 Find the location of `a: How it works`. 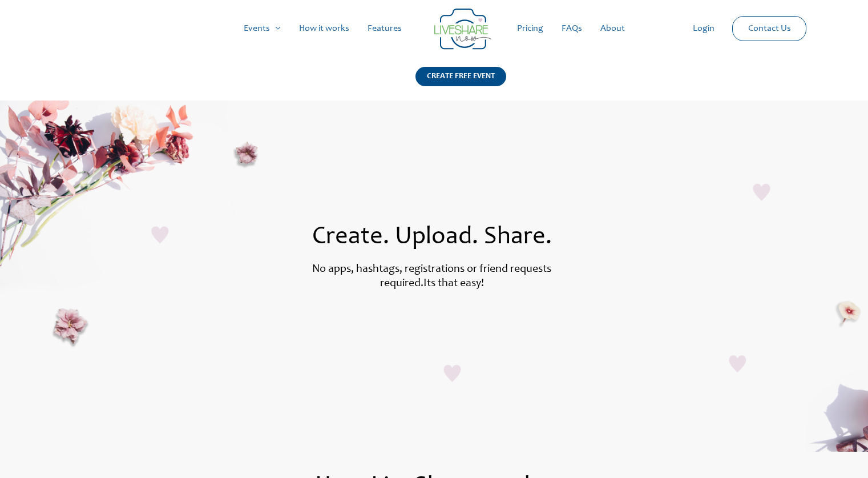

a: How it works is located at coordinates (324, 28).